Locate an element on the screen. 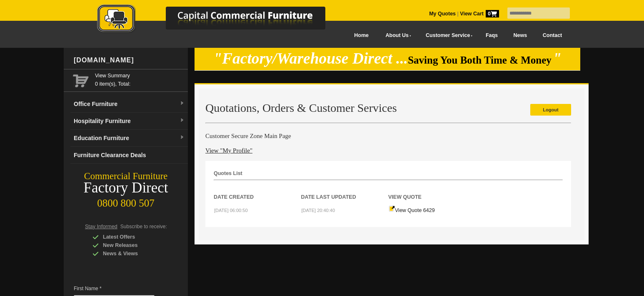  a: Faqs is located at coordinates (492, 35).